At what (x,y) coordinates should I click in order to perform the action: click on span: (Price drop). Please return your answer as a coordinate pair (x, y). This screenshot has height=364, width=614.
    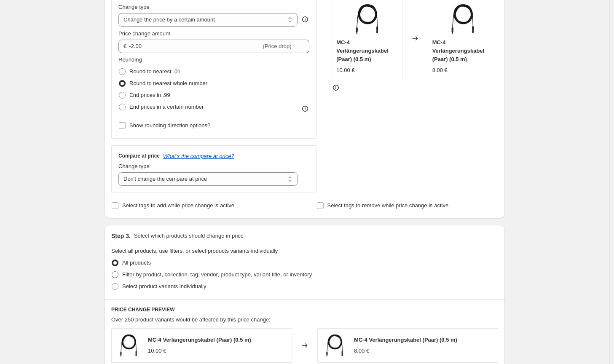
    Looking at the image, I should click on (277, 46).